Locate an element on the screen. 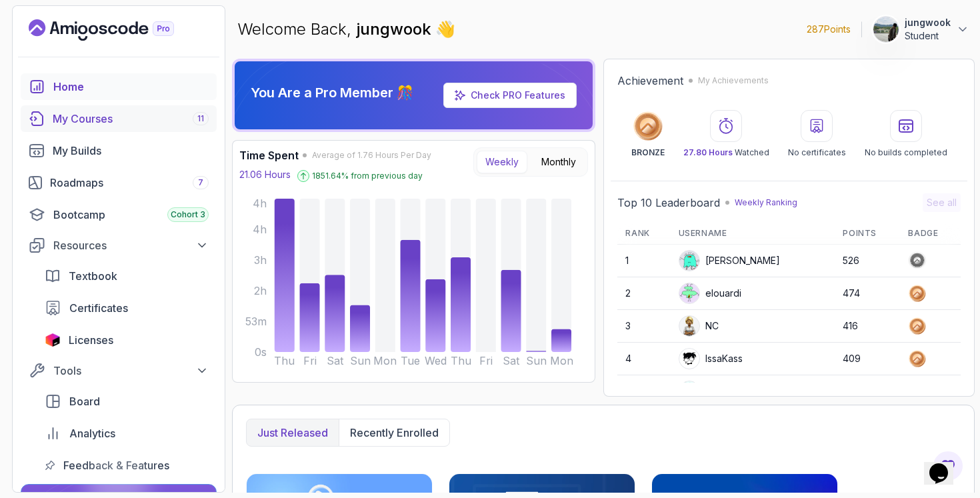 The width and height of the screenshot is (980, 498). span: Board is located at coordinates (85, 401).